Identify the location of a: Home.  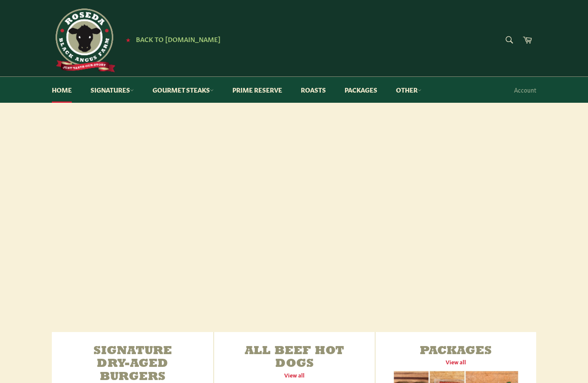
(61, 90).